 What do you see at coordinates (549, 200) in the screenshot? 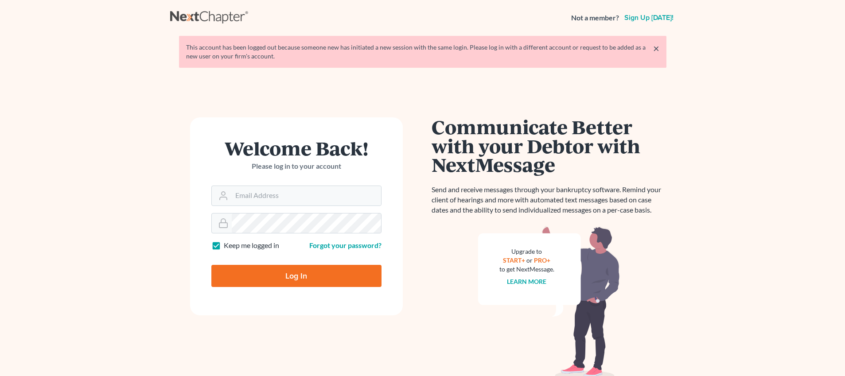
I see `p: Send and receive messages through your bankruptcy software. Remind your client of hearings and mo...` at bounding box center [549, 200].